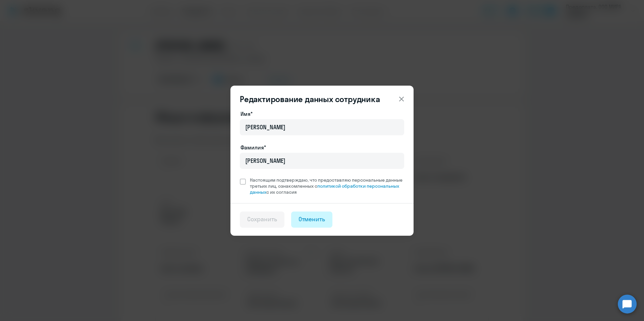  What do you see at coordinates (312, 220) in the screenshot?
I see `button: Отменить` at bounding box center [312, 220].